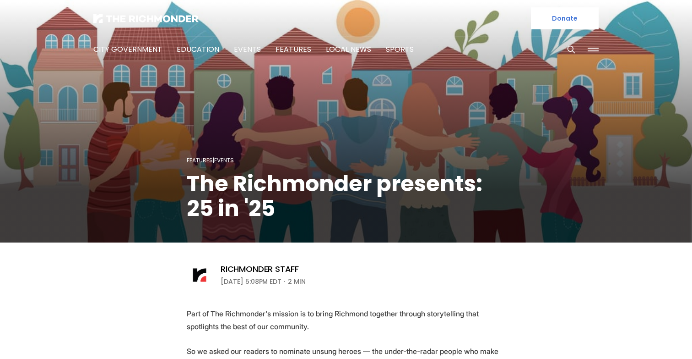  I want to click on a: Sports, so click(400, 49).